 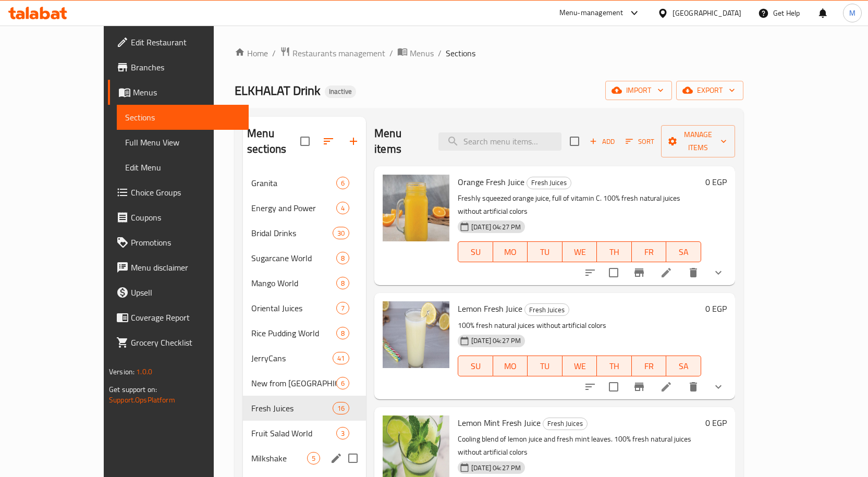 What do you see at coordinates (292, 358) in the screenshot?
I see `span: JerryCans` at bounding box center [292, 358].